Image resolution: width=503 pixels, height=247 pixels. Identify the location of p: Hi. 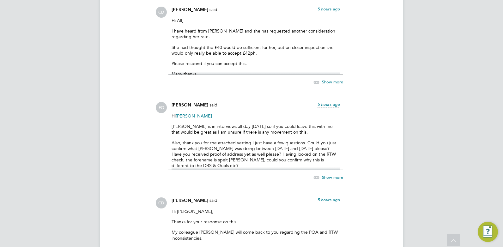
(255, 116).